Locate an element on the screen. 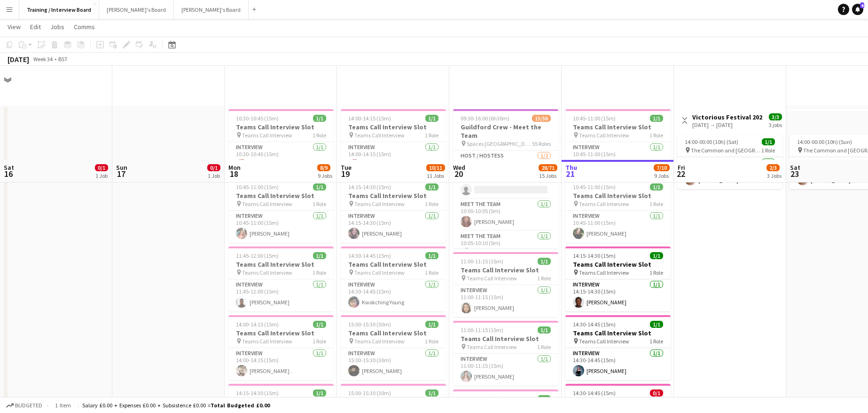 Image resolution: width=868 pixels, height=413 pixels. app-card-role: Meet The Team1/110:05-10:10 (5m) is located at coordinates (506, 247).